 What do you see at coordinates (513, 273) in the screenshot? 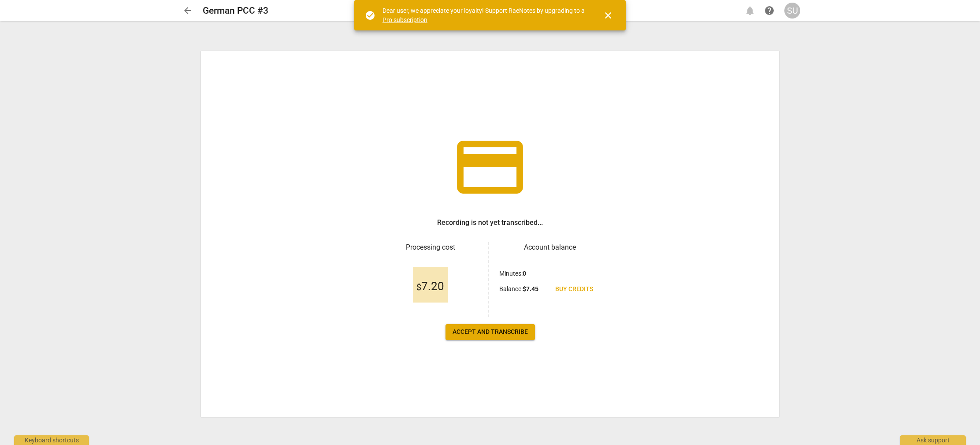
I see `p: Minutes :` at bounding box center [513, 273].